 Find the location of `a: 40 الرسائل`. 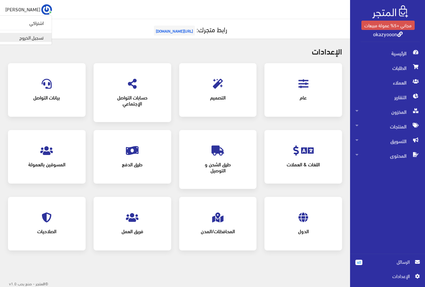

a: 40 الرسائل is located at coordinates (387, 265).